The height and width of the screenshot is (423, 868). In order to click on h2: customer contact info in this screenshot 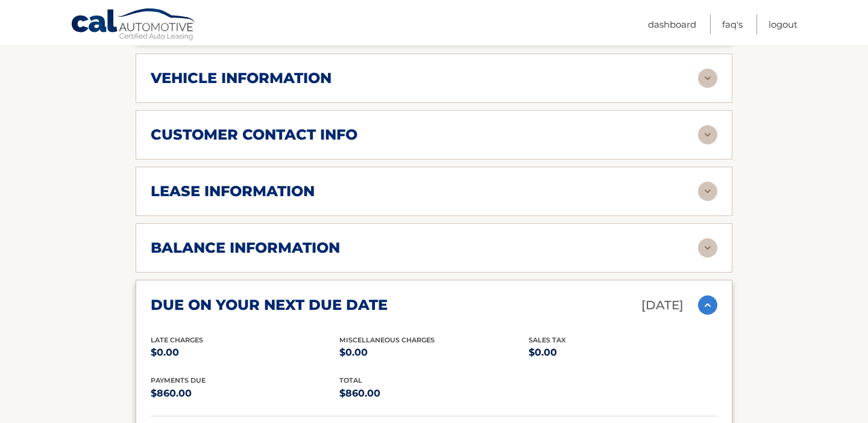, I will do `click(254, 135)`.